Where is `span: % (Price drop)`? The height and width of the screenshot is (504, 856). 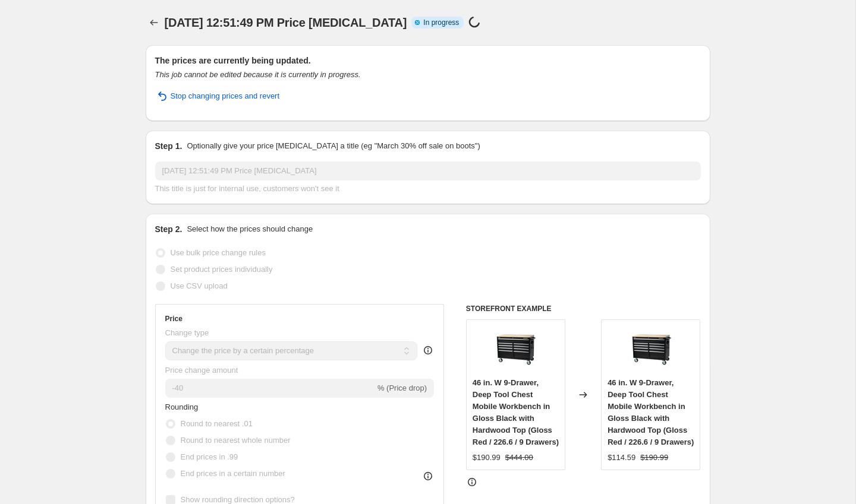 span: % (Price drop) is located at coordinates (402, 387).